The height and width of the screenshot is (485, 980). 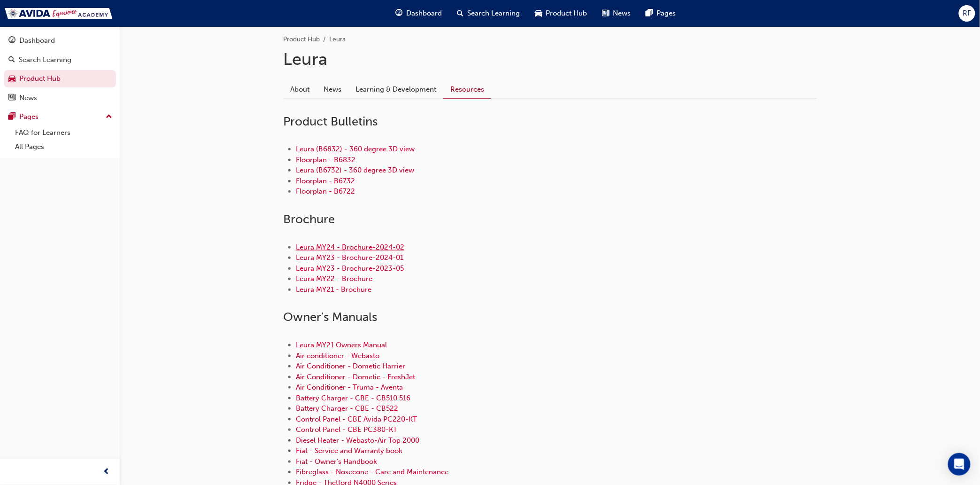 What do you see at coordinates (338, 355) in the screenshot?
I see `a: Air conditioner - Webasto` at bounding box center [338, 355].